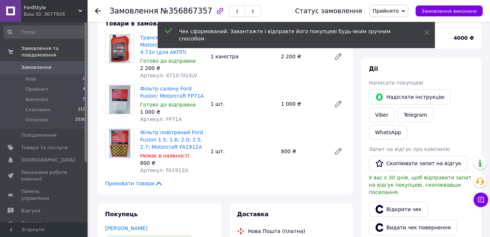 This screenshot has width=490, height=237. Describe the element at coordinates (84, 100) in the screenshot. I see `span: 5` at that location.